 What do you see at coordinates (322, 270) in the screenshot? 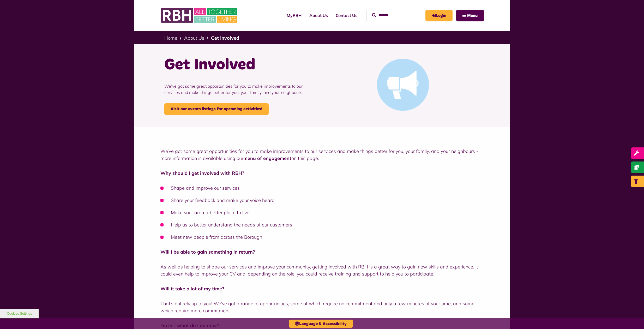
I see `p: As well as helping to shape our services and improve your community, getting involved with RBH is...` at bounding box center [322, 270].